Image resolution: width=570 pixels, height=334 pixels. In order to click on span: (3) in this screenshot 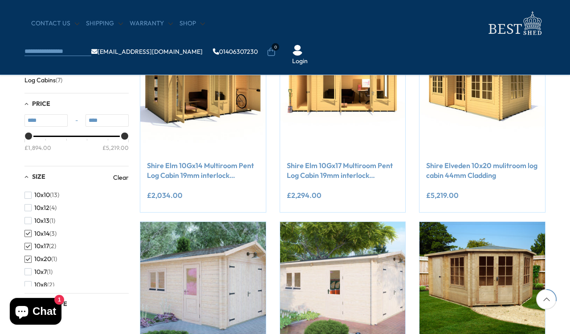, I will do `click(53, 234)`.